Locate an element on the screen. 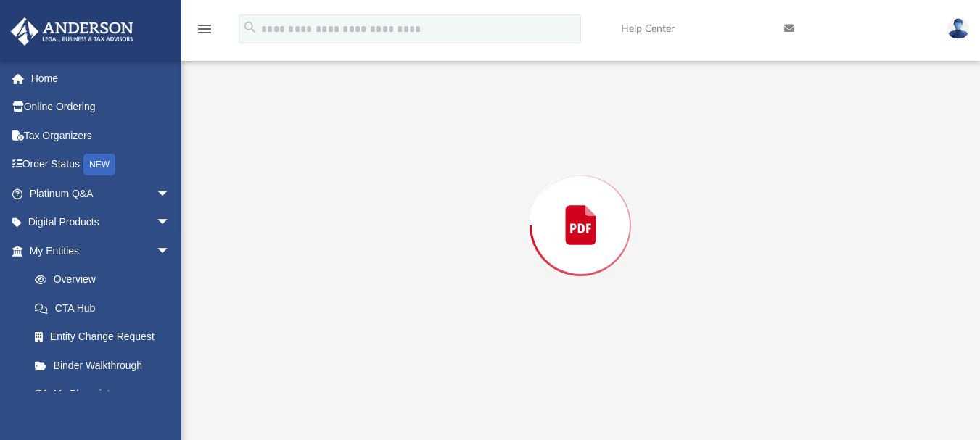 The height and width of the screenshot is (440, 980). a: Entity Change Request is located at coordinates (106, 337).